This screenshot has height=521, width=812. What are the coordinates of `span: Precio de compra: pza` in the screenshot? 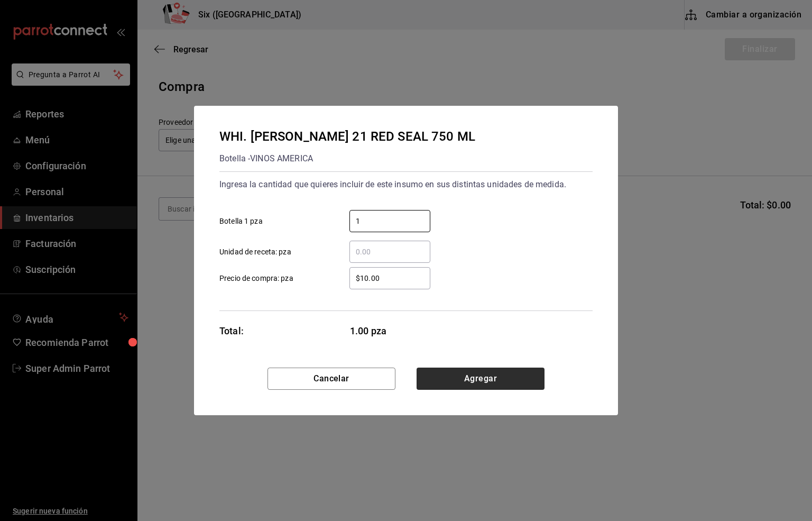 It's located at (256, 278).